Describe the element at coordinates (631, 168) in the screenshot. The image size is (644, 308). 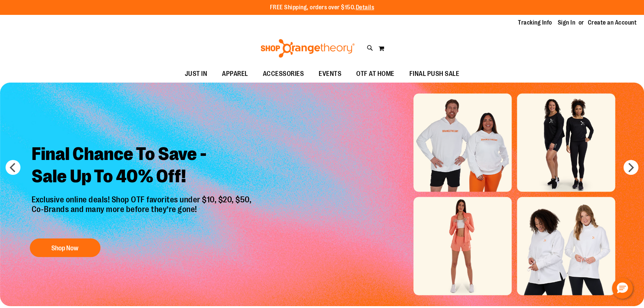
I see `button: next` at that location.